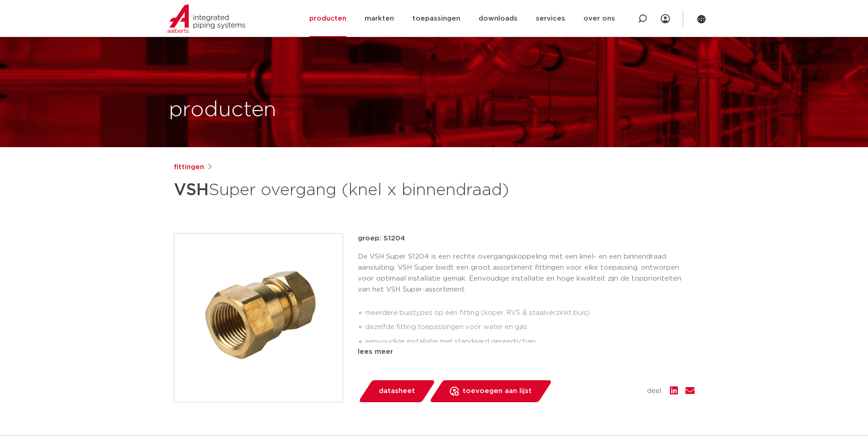 This screenshot has height=436, width=868. I want to click on h1: producten, so click(222, 110).